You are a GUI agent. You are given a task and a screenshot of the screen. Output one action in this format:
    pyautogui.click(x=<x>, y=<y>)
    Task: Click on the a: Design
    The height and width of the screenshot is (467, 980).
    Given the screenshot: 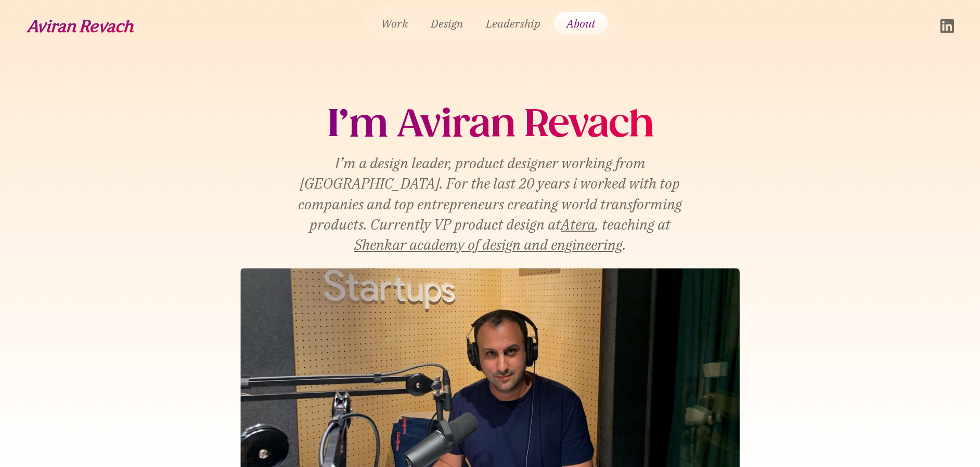 What is the action you would take?
    pyautogui.click(x=447, y=24)
    